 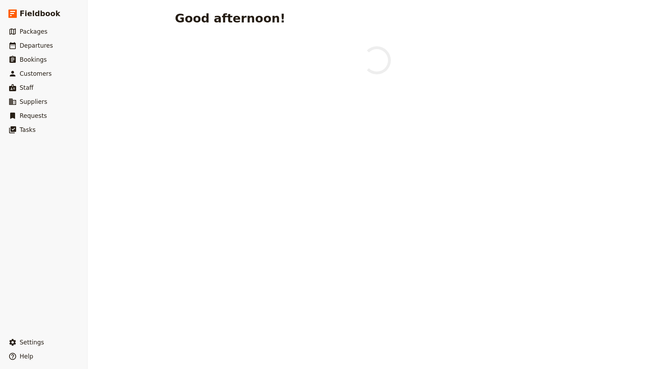 I want to click on span: Packages, so click(x=33, y=32).